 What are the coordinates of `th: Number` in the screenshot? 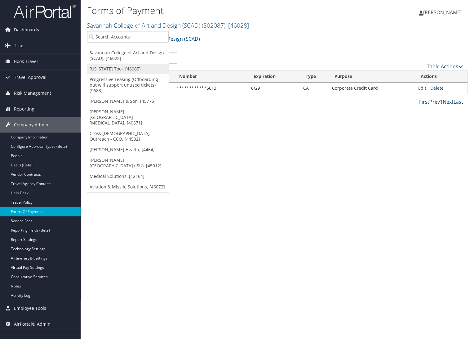 It's located at (211, 76).